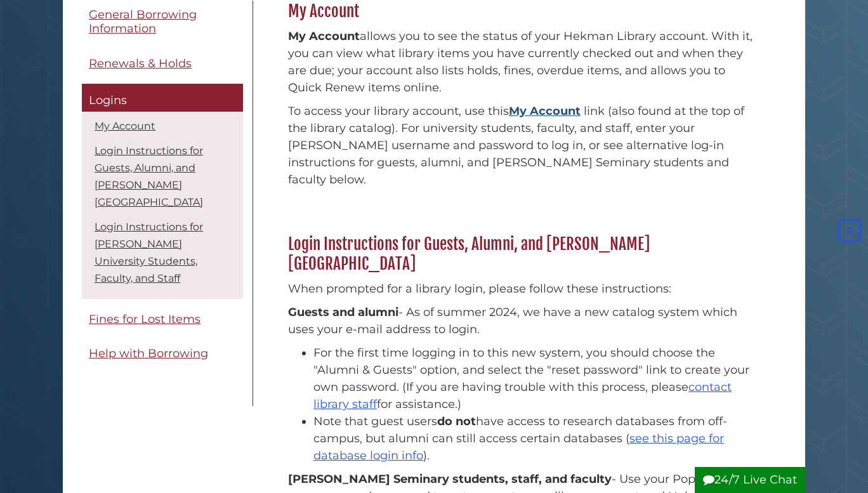  What do you see at coordinates (162, 353) in the screenshot?
I see `a: Help with Borrowing` at bounding box center [162, 353].